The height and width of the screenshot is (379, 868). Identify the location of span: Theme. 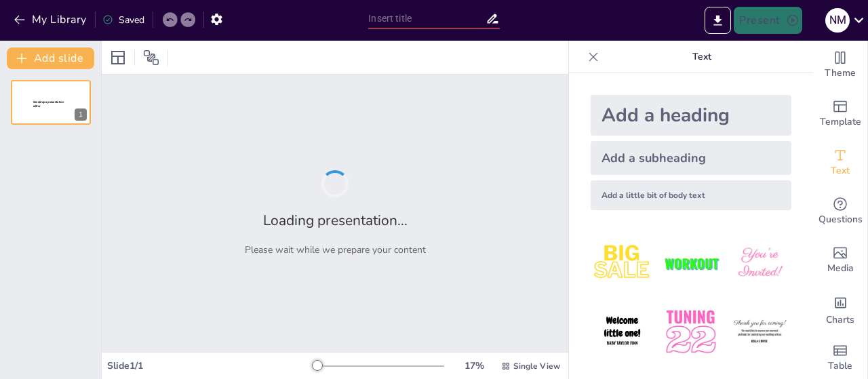
(841, 74).